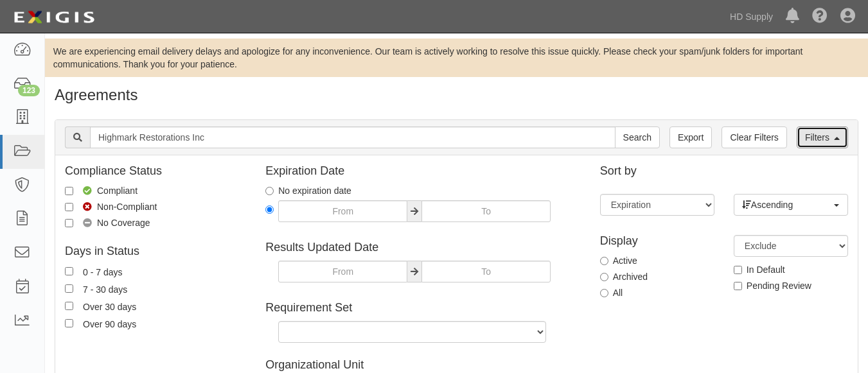 The width and height of the screenshot is (868, 373). What do you see at coordinates (737, 270) in the screenshot?
I see `input: In Default` at bounding box center [737, 270].